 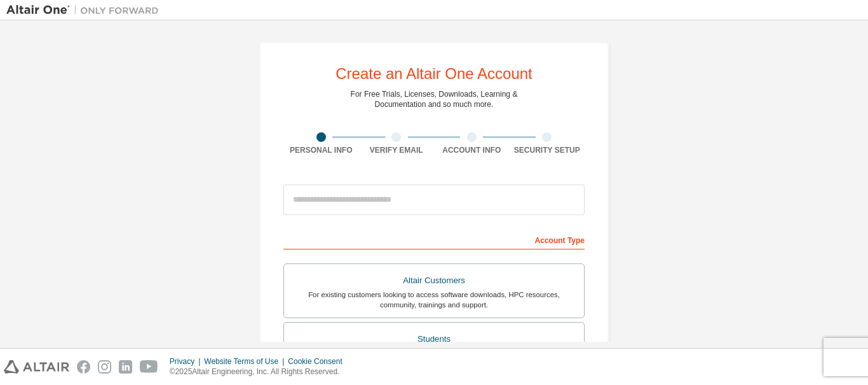 I want to click on div: For existing customers looking to access software downloads, HPC resources, community, trainings ..., so click(x=434, y=300).